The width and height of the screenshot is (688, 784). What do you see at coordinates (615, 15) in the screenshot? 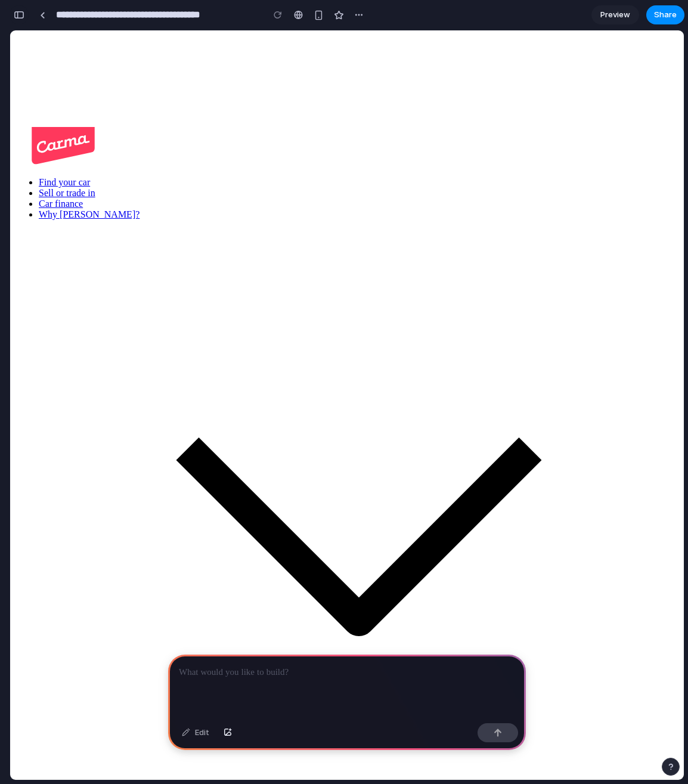
I see `span: Preview` at bounding box center [615, 15].